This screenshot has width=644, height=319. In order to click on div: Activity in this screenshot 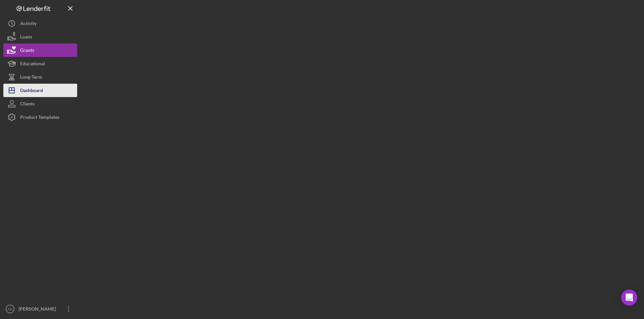, I will do `click(28, 24)`.